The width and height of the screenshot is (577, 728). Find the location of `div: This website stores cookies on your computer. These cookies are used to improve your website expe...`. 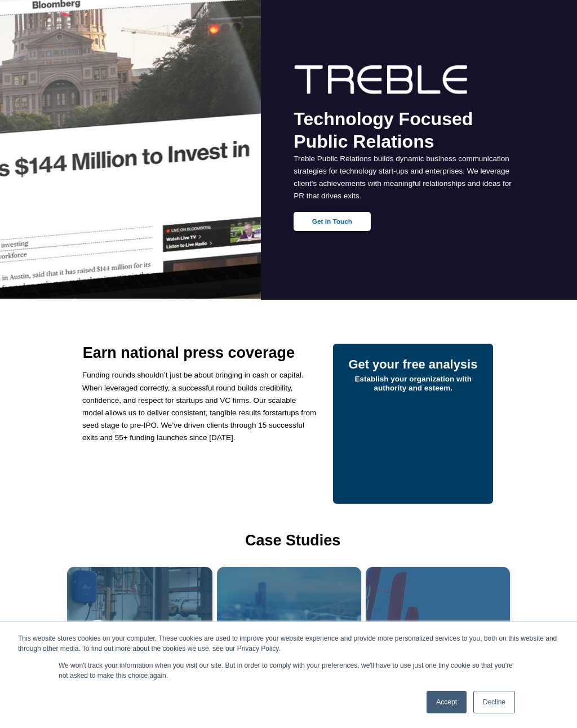

div: This website stores cookies on your computer. These cookies are used to improve your website expe... is located at coordinates (288, 643).